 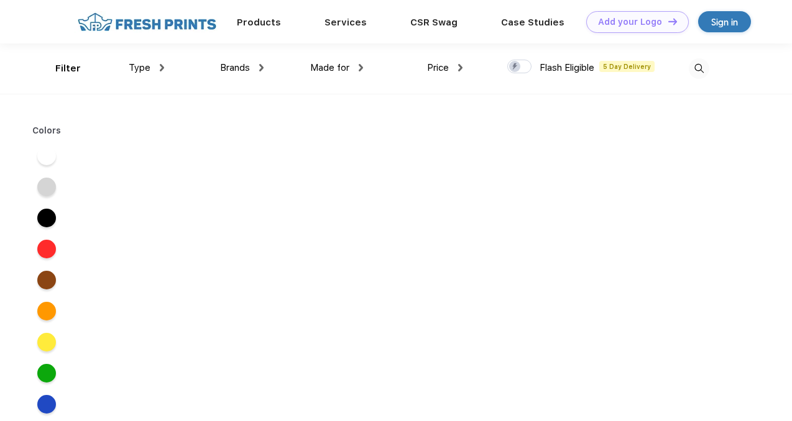 I want to click on div: Add your Logo, so click(x=629, y=22).